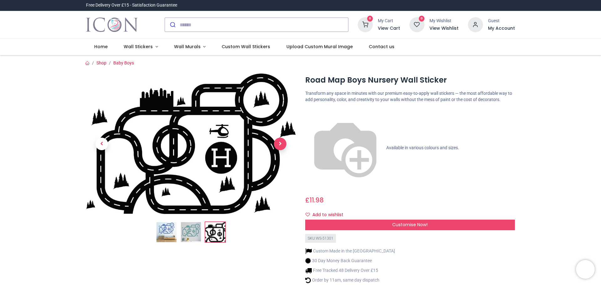 This screenshot has width=601, height=285. I want to click on a: Wall Murals, so click(190, 47).